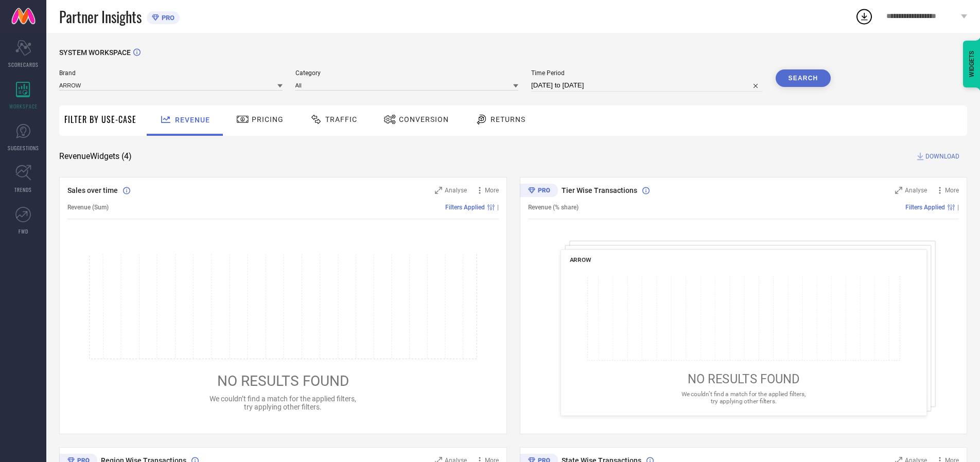 The height and width of the screenshot is (462, 980). I want to click on span: Sales over time, so click(93, 191).